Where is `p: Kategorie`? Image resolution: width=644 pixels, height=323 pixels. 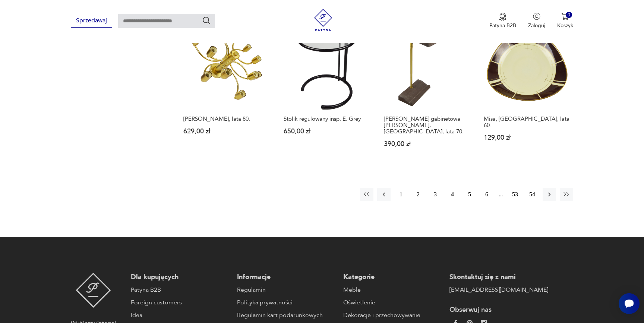 p: Kategorie is located at coordinates (392, 277).